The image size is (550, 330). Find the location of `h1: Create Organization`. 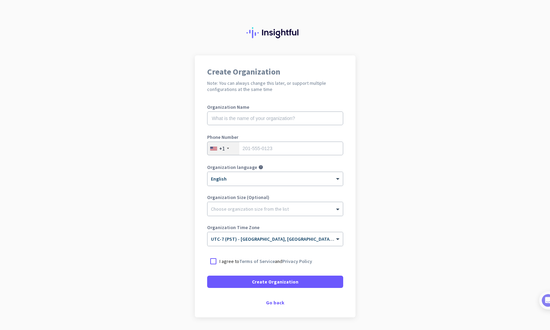

h1: Create Organization is located at coordinates (275, 72).